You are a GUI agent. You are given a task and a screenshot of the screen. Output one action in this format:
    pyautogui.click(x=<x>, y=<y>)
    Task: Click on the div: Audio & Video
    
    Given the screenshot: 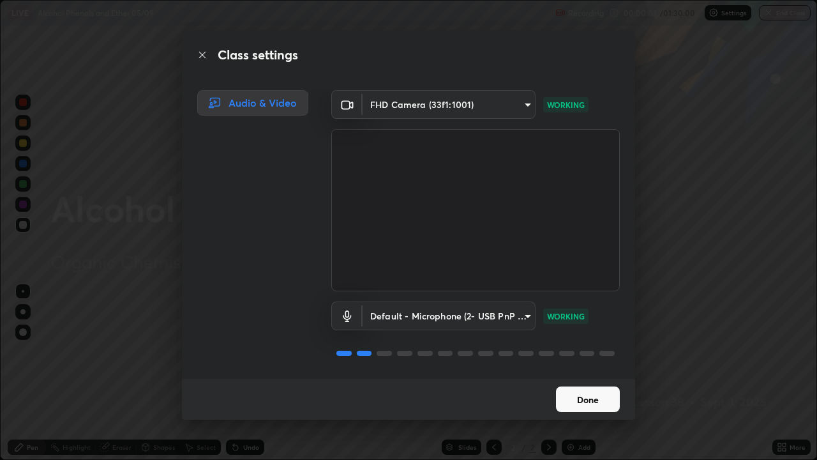 What is the action you would take?
    pyautogui.click(x=253, y=103)
    